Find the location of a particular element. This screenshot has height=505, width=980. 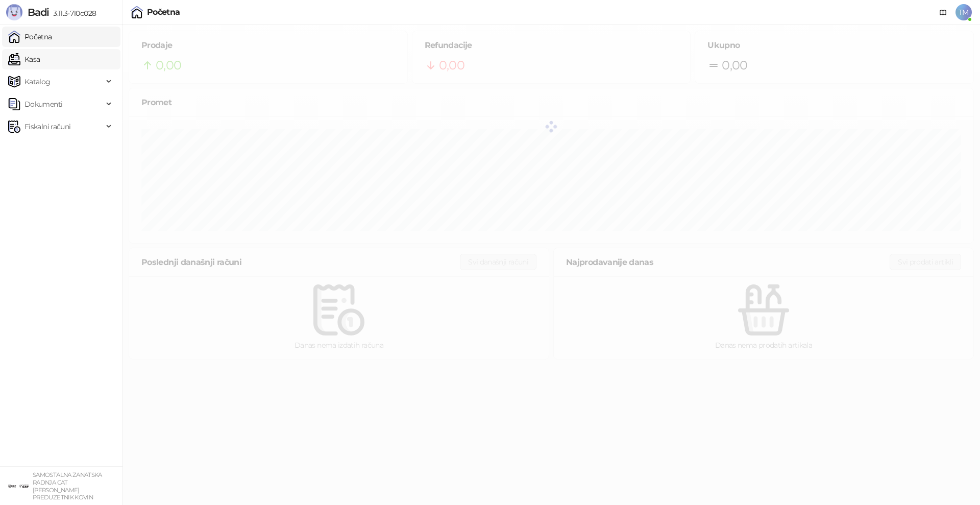

a: Početna is located at coordinates (30, 37).